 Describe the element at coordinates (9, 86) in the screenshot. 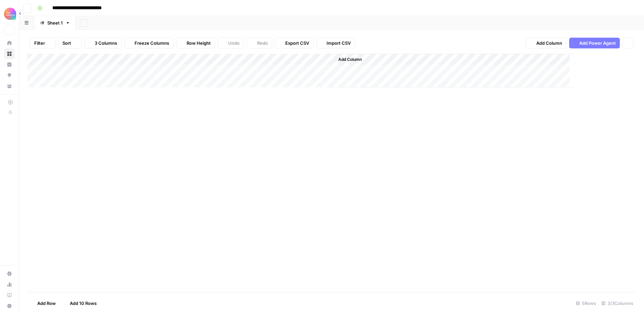

I see `a: Your Data` at that location.